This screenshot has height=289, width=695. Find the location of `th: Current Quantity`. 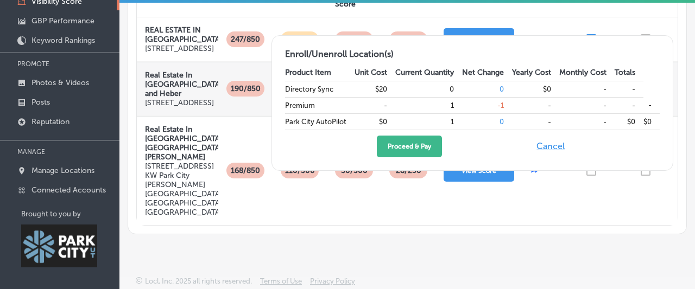

th: Current Quantity is located at coordinates (429, 73).